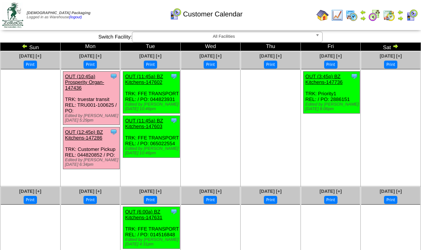  Describe the element at coordinates (324, 79) in the screenshot. I see `a: OUT (3:45p) BZ Kitchens-147736` at that location.